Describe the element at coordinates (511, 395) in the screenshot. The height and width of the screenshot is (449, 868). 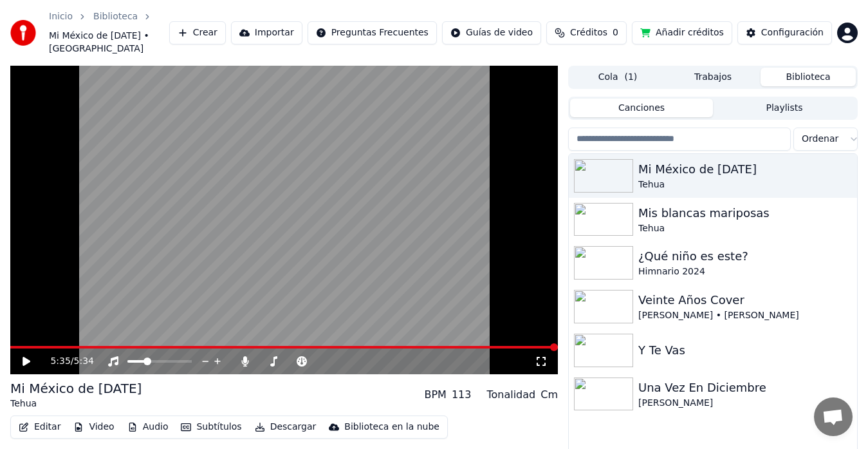
I see `div: Tonalidad` at that location.